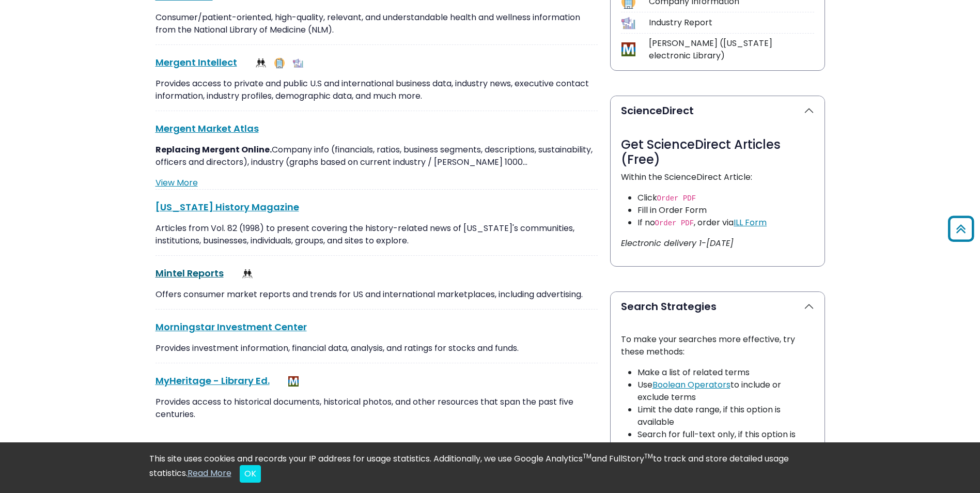 This screenshot has height=493, width=980. What do you see at coordinates (691, 384) in the screenshot?
I see `a: Boolean Operators` at bounding box center [691, 384].